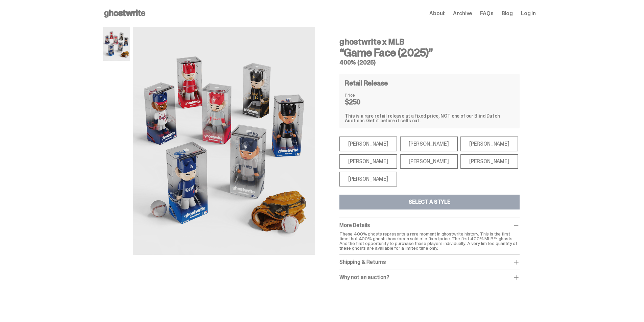 The width and height of the screenshot is (644, 322). Describe the element at coordinates (393, 121) in the screenshot. I see `span: Get it before it sells out.` at that location.